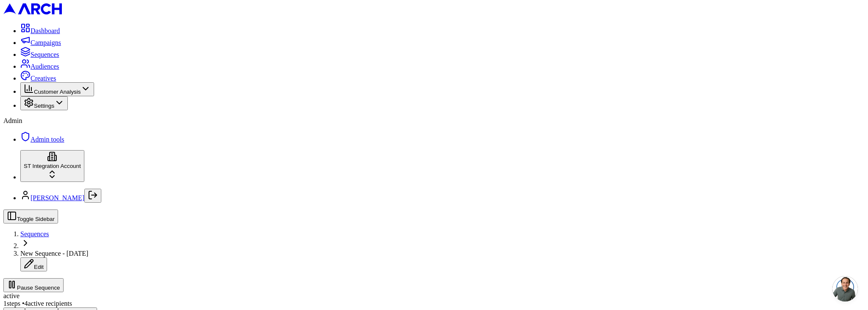  What do you see at coordinates (39, 267) in the screenshot?
I see `span: Edit` at bounding box center [39, 267].